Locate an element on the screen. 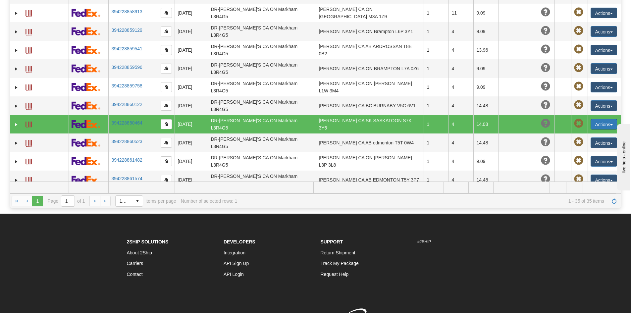 Image resolution: width=631 pixels, height=313 pixels. a: About 2Ship is located at coordinates (139, 253).